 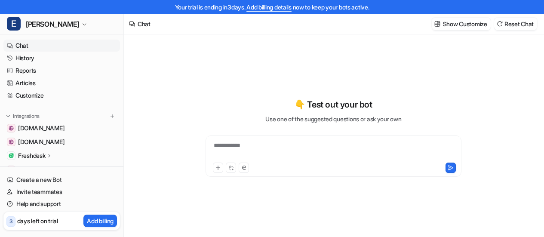 I want to click on p: days left on trial, so click(x=37, y=220).